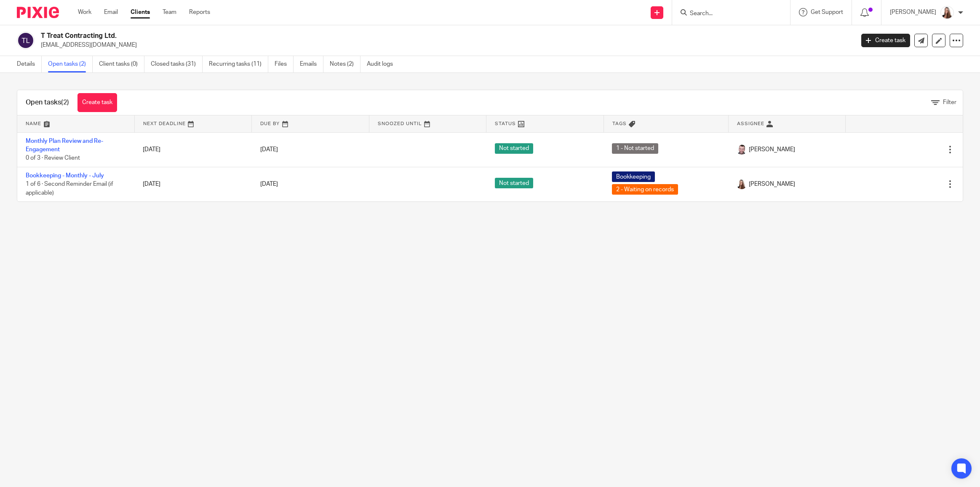  What do you see at coordinates (950, 102) in the screenshot?
I see `span: Filter` at bounding box center [950, 102].